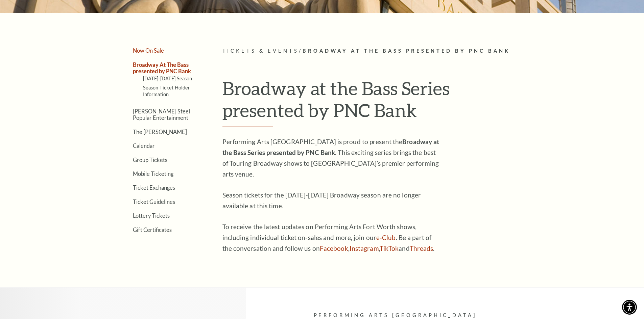 This screenshot has width=644, height=319. What do you see at coordinates (162, 68) in the screenshot?
I see `a: Broadway At The Bass presented by PNC Bank` at bounding box center [162, 68].